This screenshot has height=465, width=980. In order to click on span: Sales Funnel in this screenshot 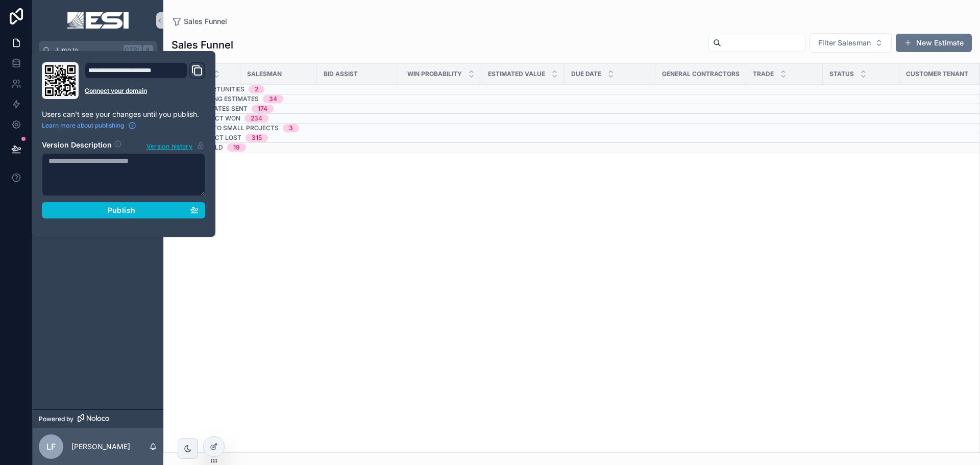, I will do `click(205, 22)`.